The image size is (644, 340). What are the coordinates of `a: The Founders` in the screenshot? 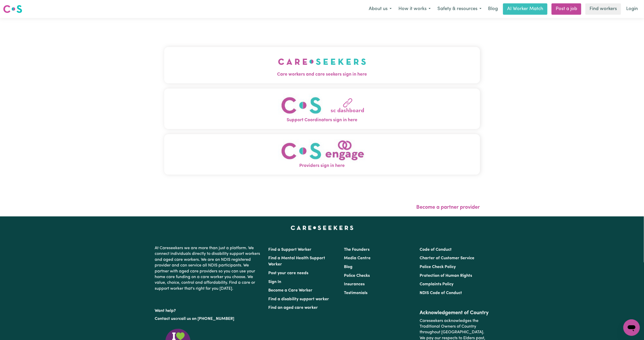 It's located at (356, 250).